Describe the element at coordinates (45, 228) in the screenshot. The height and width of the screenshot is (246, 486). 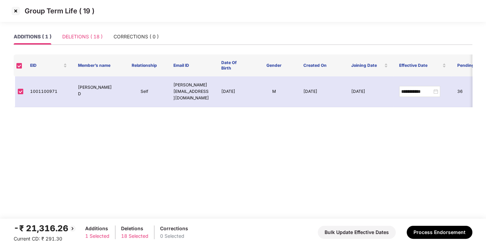
I see `div: -₹ 21,316.26` at that location.